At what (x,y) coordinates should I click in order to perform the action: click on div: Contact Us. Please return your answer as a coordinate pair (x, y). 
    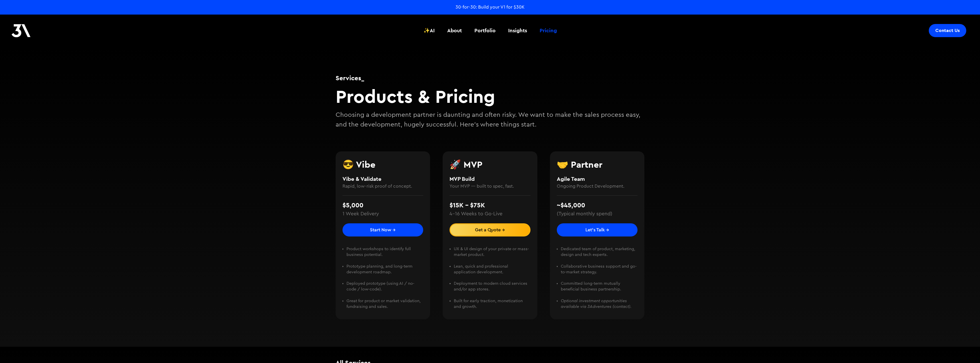
    Looking at the image, I should click on (947, 30).